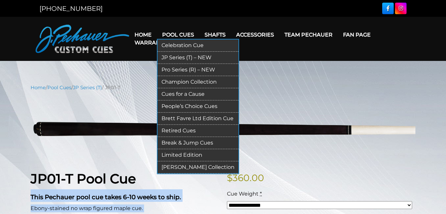  What do you see at coordinates (357, 35) in the screenshot?
I see `a: Fan Page` at bounding box center [357, 35].